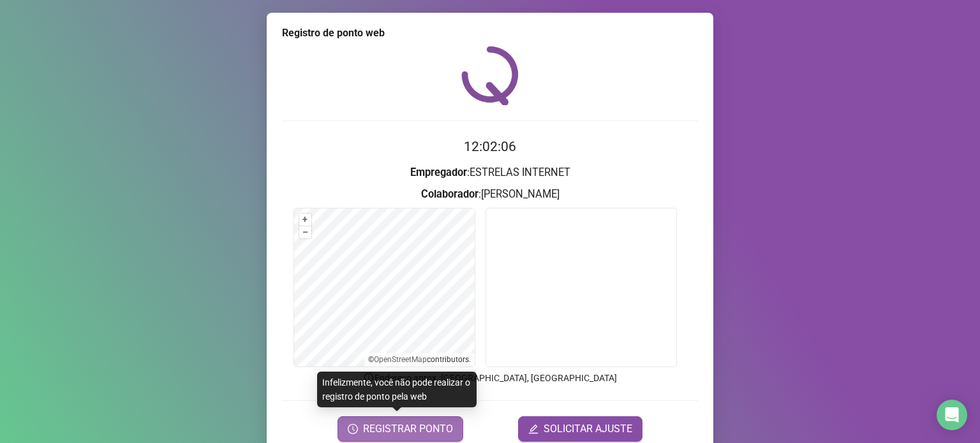  What do you see at coordinates (450, 194) in the screenshot?
I see `strong: Colaborador` at bounding box center [450, 194].